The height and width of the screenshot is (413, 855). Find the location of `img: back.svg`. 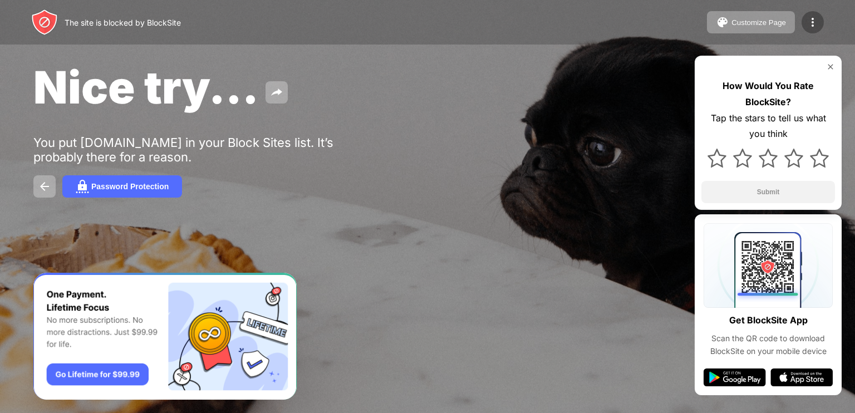

img: back.svg is located at coordinates (45, 187).